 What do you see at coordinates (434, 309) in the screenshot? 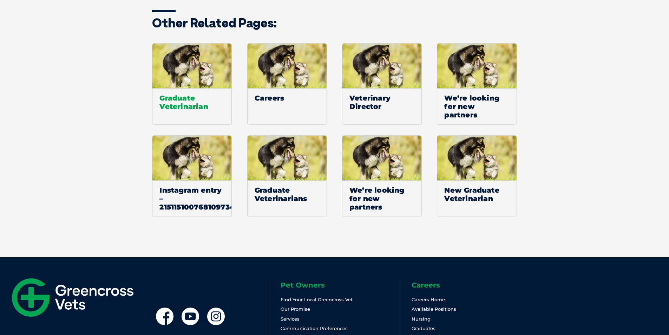
I see `a: Available Positions` at bounding box center [434, 309].